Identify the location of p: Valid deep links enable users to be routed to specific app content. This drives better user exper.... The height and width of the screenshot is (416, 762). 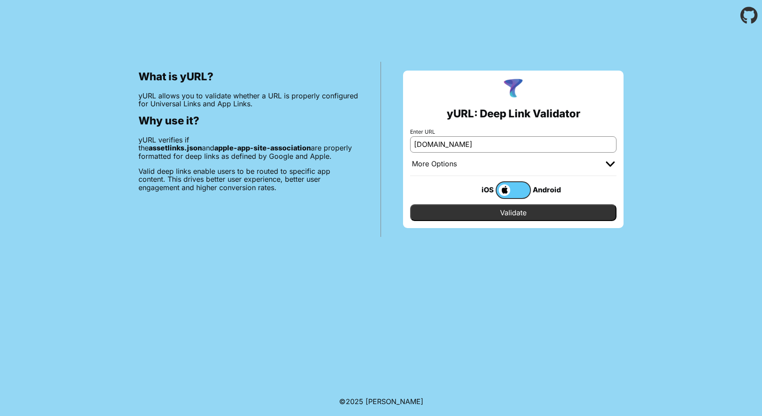
(248, 179).